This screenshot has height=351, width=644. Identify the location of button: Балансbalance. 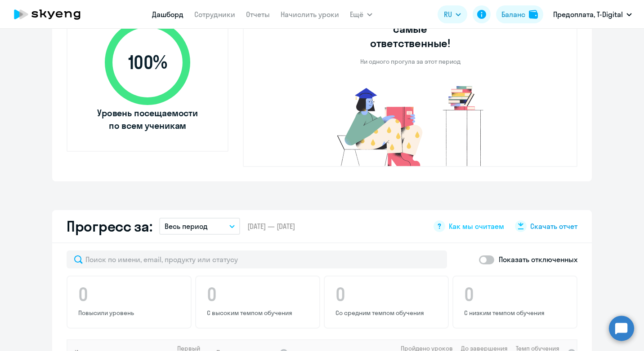
(519, 15).